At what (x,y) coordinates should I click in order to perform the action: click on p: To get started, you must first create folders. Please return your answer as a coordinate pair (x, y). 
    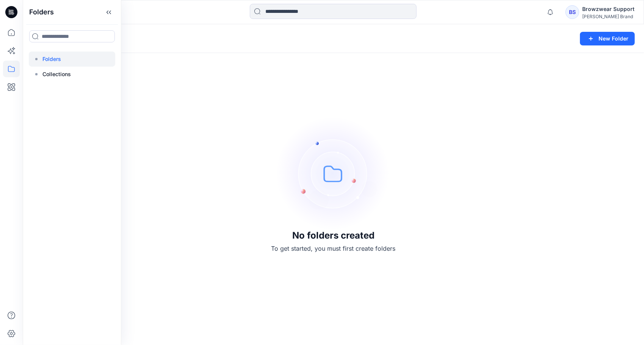
    Looking at the image, I should click on (334, 248).